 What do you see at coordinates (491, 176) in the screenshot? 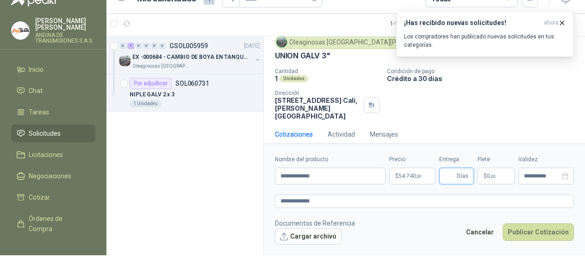
I see `span: 0` at bounding box center [491, 176].